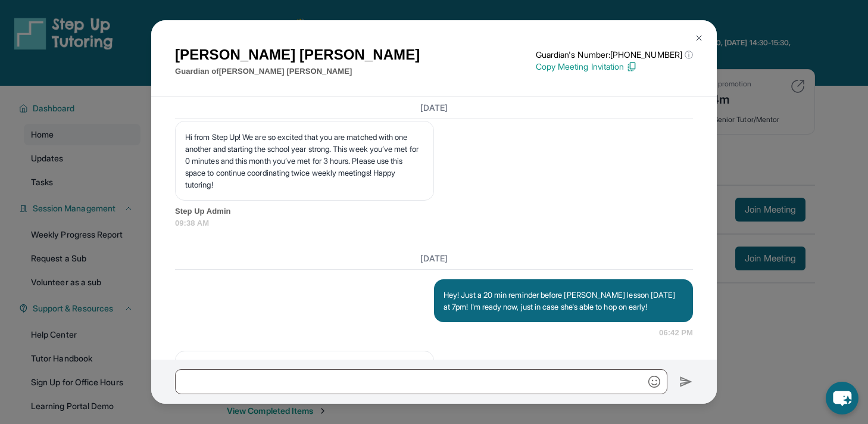  I want to click on span: 09:38 AM, so click(434, 223).